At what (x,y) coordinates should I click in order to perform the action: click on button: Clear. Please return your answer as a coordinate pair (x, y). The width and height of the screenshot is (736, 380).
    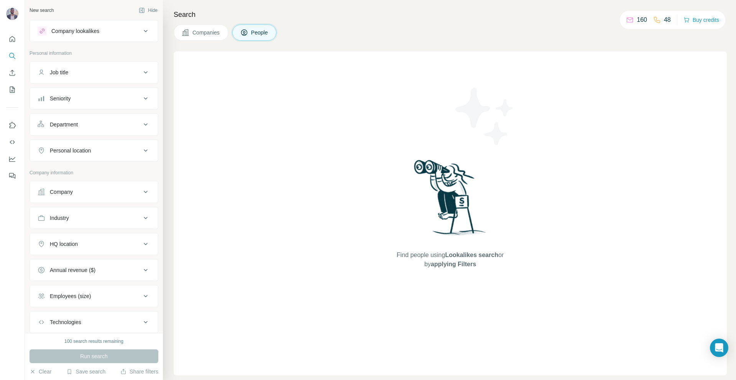
    Looking at the image, I should click on (40, 372).